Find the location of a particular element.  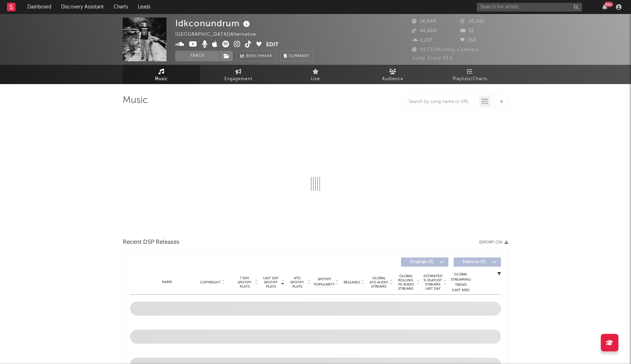

a: Music is located at coordinates (161, 74).